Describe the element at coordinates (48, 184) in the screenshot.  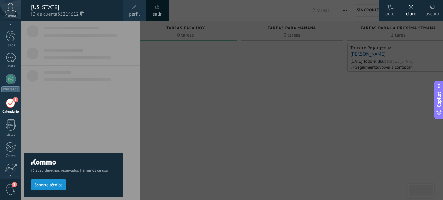
I see `button: Soporte técnico` at that location.